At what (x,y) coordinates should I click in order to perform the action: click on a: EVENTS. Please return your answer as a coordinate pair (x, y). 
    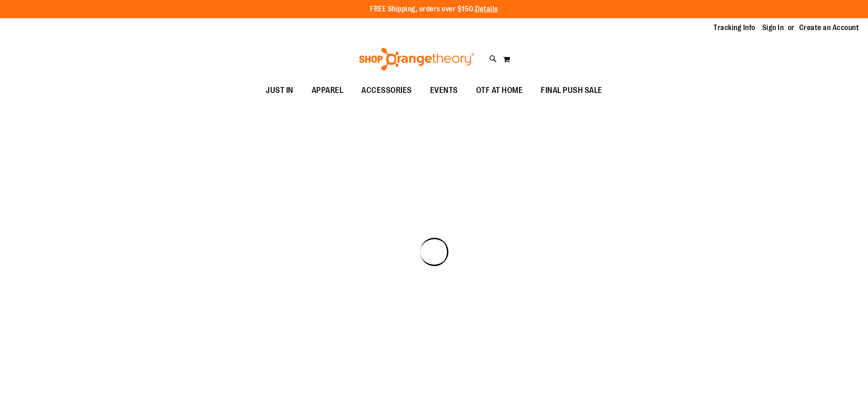
    Looking at the image, I should click on (444, 91).